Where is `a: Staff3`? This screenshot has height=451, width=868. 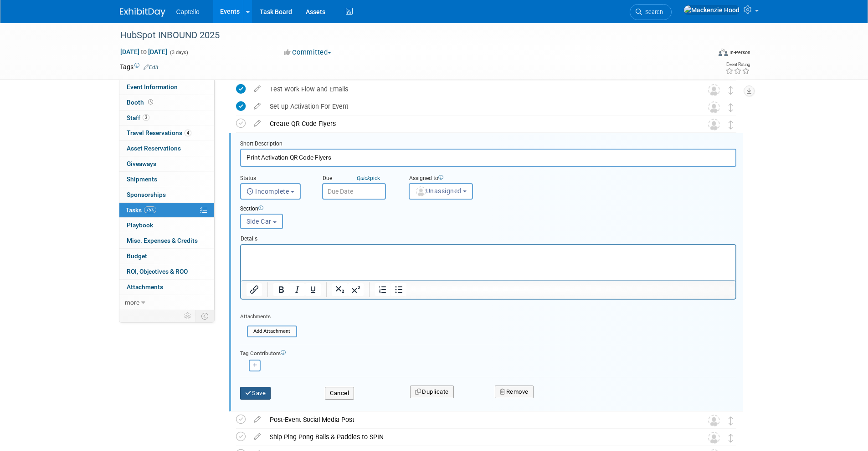 a: Staff3 is located at coordinates (166, 117).